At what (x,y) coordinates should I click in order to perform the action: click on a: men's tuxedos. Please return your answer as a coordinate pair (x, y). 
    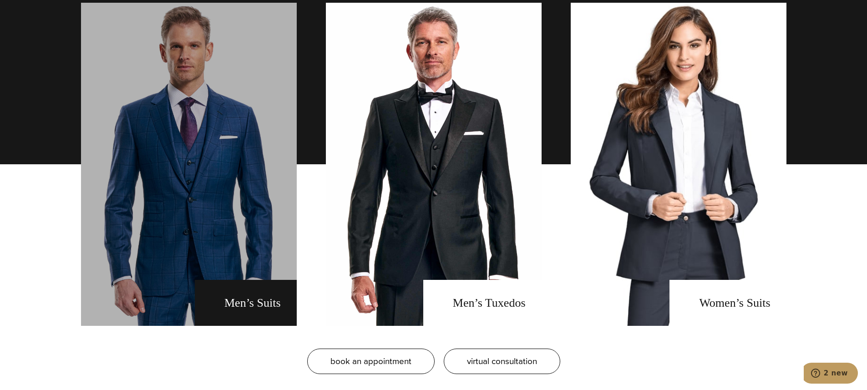
    Looking at the image, I should click on (434, 164).